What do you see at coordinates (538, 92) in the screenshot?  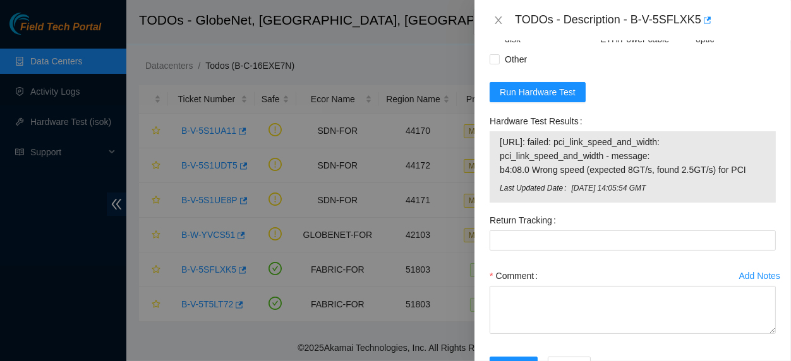 I see `button: Run Hardware Test` at bounding box center [538, 92].